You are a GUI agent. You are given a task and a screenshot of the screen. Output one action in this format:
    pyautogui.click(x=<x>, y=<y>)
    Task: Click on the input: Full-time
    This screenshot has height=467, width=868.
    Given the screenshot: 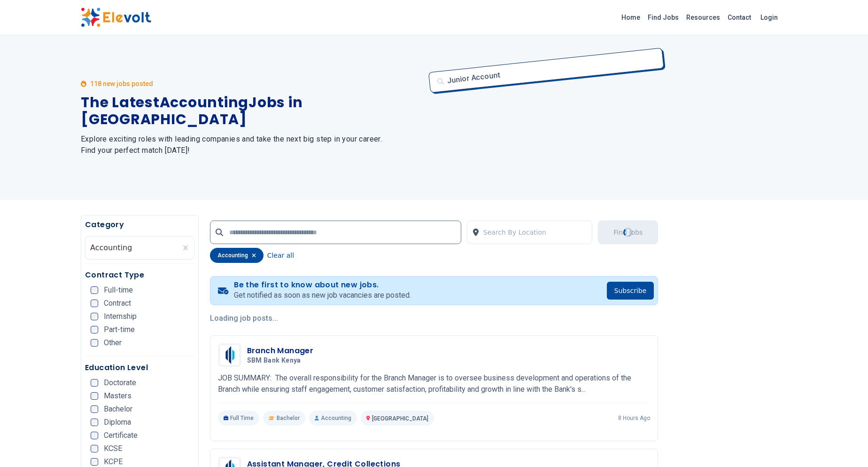 What is the action you would take?
    pyautogui.click(x=95, y=290)
    